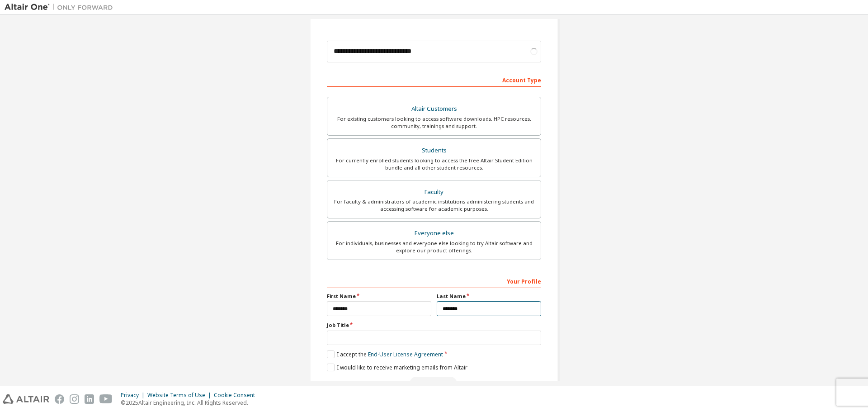 This screenshot has height=412, width=868. What do you see at coordinates (379, 297) in the screenshot?
I see `label: First Name` at bounding box center [379, 297].